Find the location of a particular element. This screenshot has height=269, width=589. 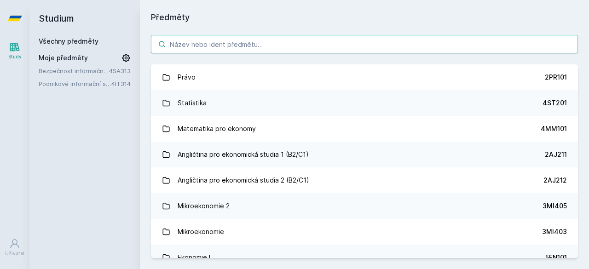

div: 5EN101 is located at coordinates (556, 258).